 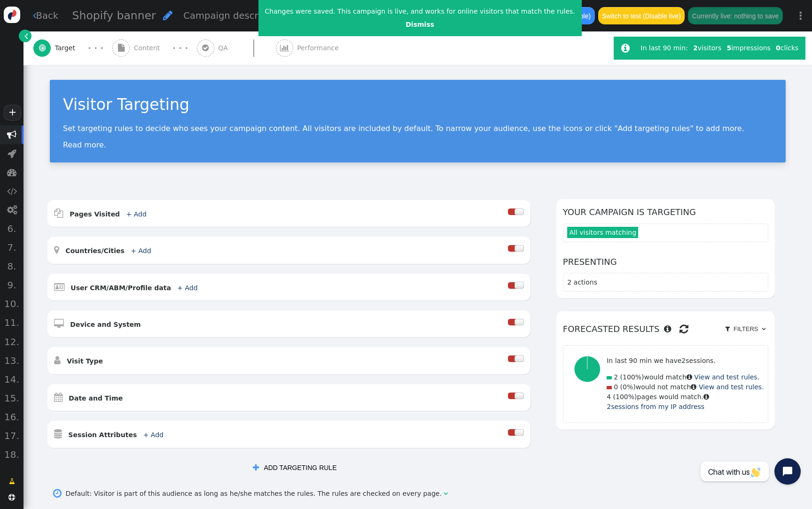 I want to click on span: QA, so click(x=225, y=47).